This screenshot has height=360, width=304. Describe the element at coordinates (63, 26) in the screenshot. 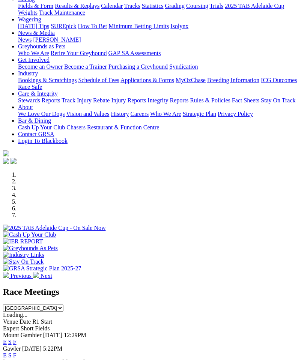

I see `a: SUREpick` at that location.